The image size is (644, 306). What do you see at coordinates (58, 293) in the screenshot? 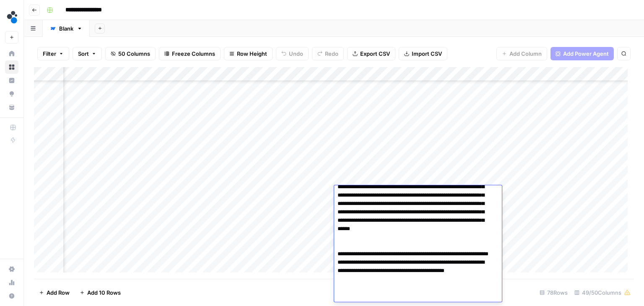
I see `span: Add Row` at bounding box center [58, 293].